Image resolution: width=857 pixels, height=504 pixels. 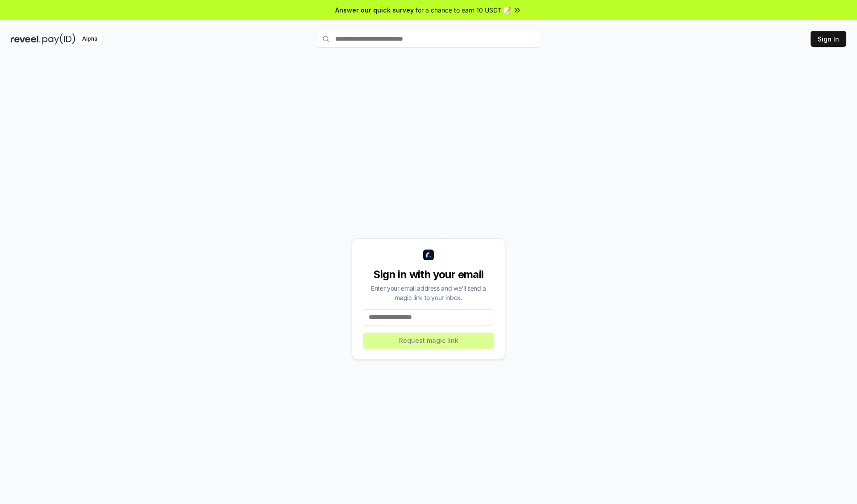 What do you see at coordinates (26, 39) in the screenshot?
I see `img: reveel_dark` at bounding box center [26, 39].